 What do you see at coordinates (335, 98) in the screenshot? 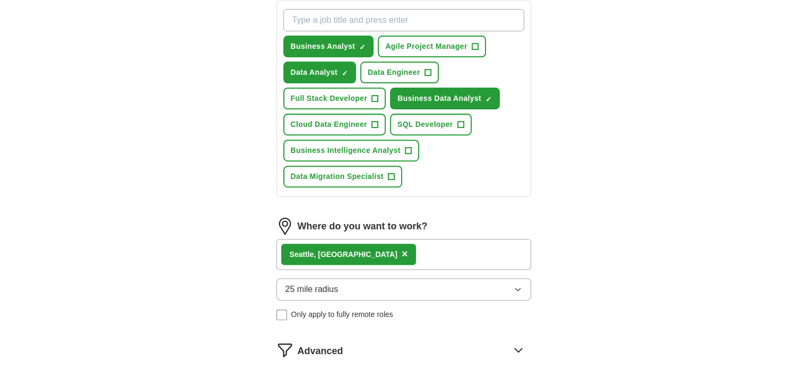
I see `button: Full Stack Developer` at bounding box center [335, 98].